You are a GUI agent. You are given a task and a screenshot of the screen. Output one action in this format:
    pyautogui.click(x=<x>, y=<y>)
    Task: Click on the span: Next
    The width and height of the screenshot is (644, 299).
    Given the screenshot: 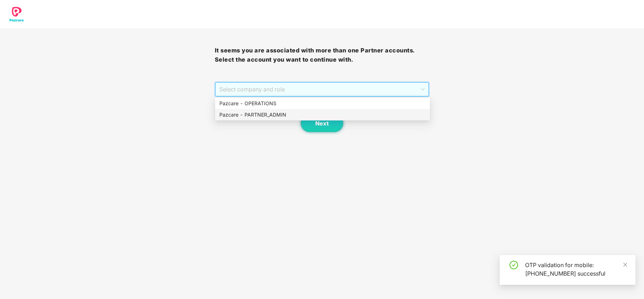 What is the action you would take?
    pyautogui.click(x=322, y=123)
    